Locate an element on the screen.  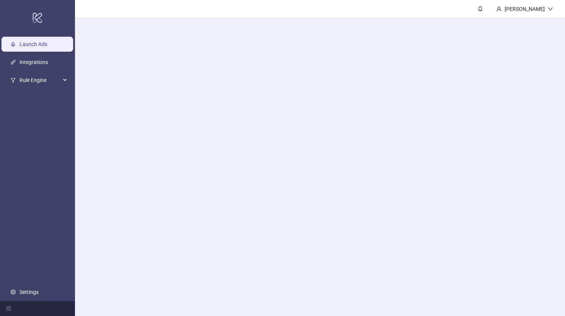
span: Rule Engine is located at coordinates (40, 80).